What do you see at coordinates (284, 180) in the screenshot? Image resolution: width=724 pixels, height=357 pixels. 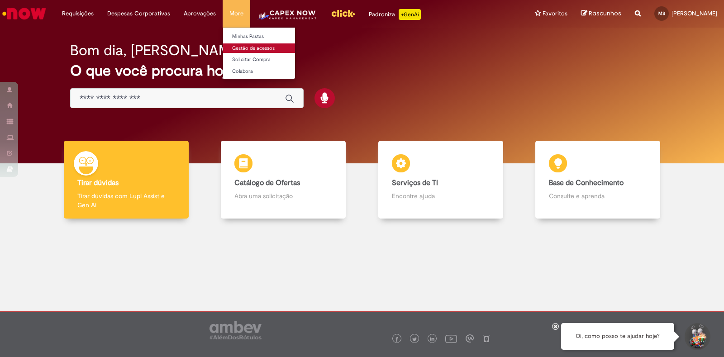 I see `a: Catálogo de Ofertas Abra uma solicitação` at bounding box center [284, 180].